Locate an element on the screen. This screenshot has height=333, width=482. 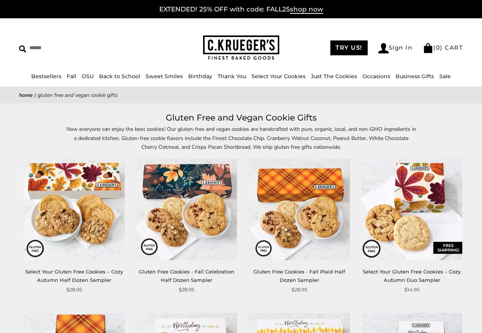
nav: breadcrumbs is located at coordinates (241, 95).